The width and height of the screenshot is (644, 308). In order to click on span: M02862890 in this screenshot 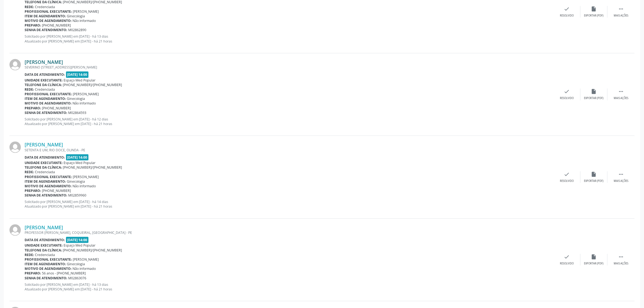, I will do `click(78, 30)`.